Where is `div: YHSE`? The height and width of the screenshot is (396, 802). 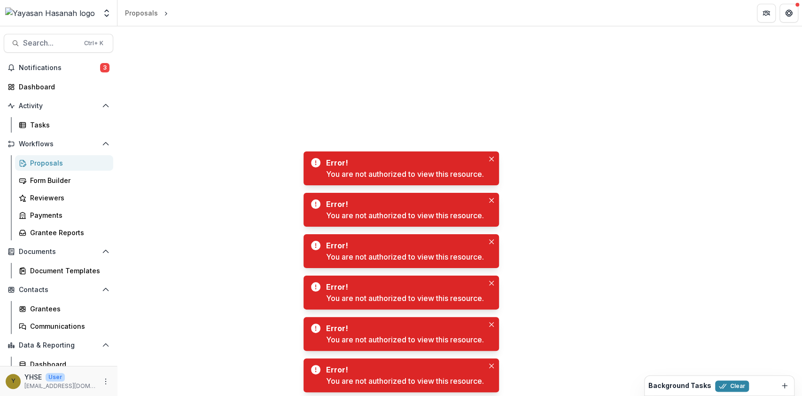
div: YHSE is located at coordinates (13, 381).